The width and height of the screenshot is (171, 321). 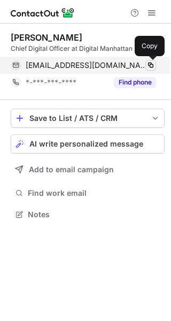 What do you see at coordinates (86, 144) in the screenshot?
I see `span: AI write personalized message` at bounding box center [86, 144].